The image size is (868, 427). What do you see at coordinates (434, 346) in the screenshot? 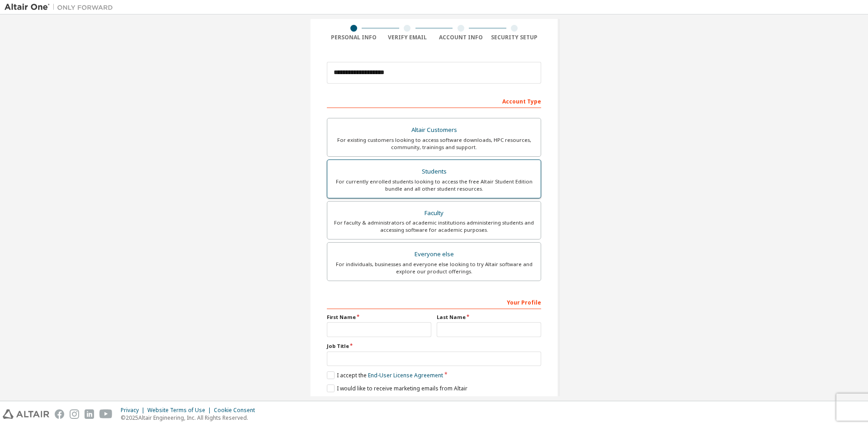
I see `label: Job Title` at bounding box center [434, 346].